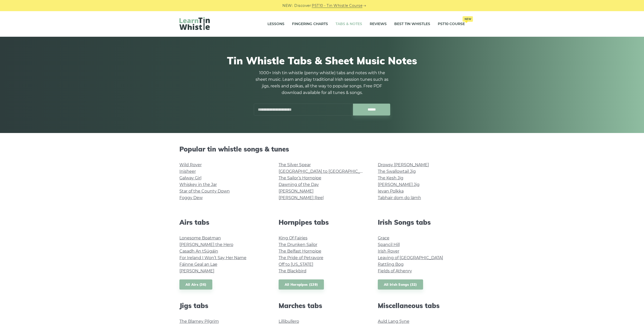 The height and width of the screenshot is (324, 644). I want to click on span: New, so click(468, 19).